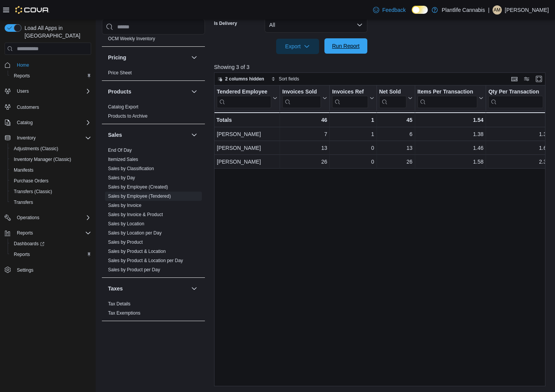 This screenshot has width=555, height=392. I want to click on a: Purchase Orders, so click(31, 181).